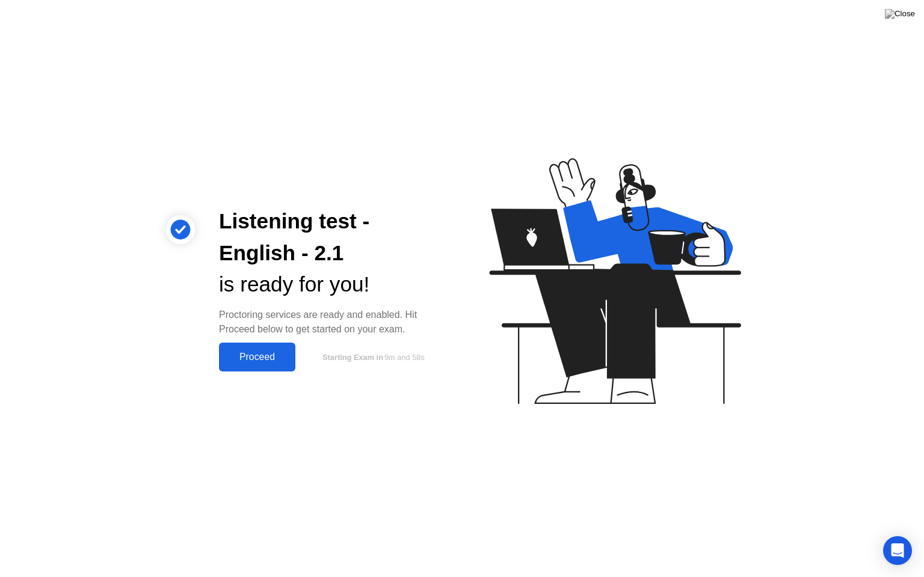  Describe the element at coordinates (331, 284) in the screenshot. I see `div: is ready for you!` at that location.